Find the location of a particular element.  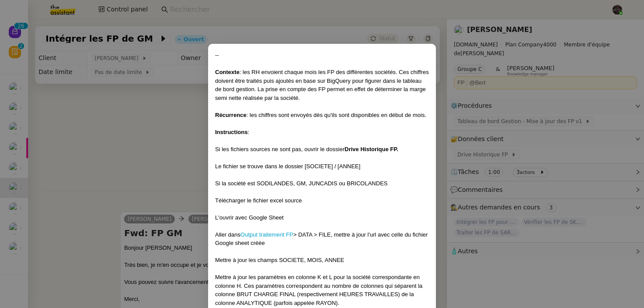

strong: Récurrence is located at coordinates (231, 115).